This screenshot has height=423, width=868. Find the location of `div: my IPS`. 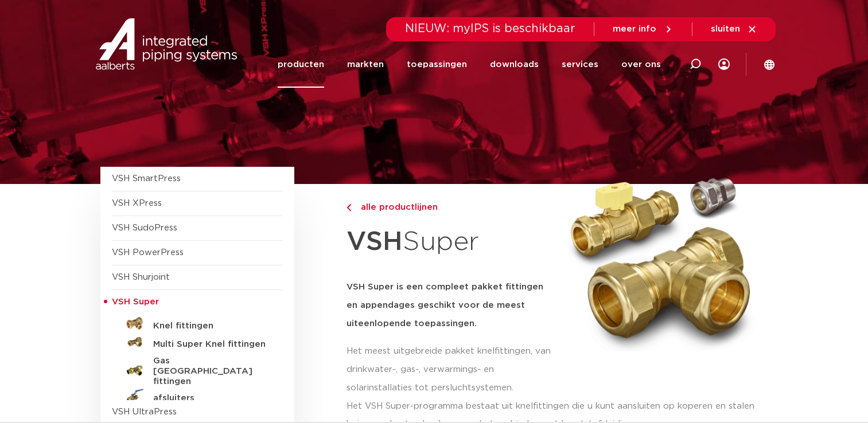

div: my IPS is located at coordinates (724, 64).